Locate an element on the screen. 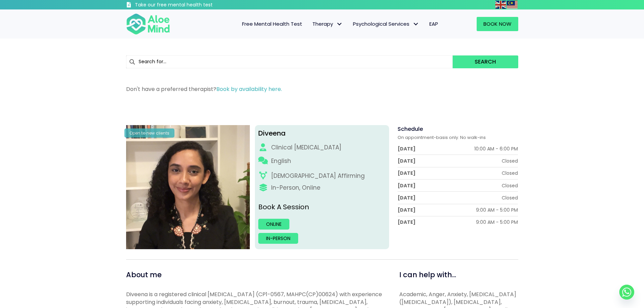 The width and height of the screenshot is (644, 308). h3: Take our free mental health test is located at coordinates (192, 5).